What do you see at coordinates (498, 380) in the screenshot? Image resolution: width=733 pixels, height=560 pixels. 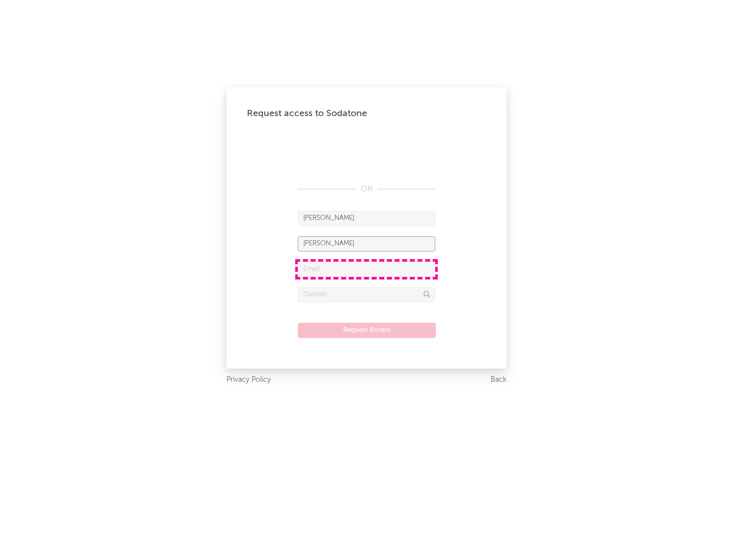 I see `a: Back` at bounding box center [498, 380].